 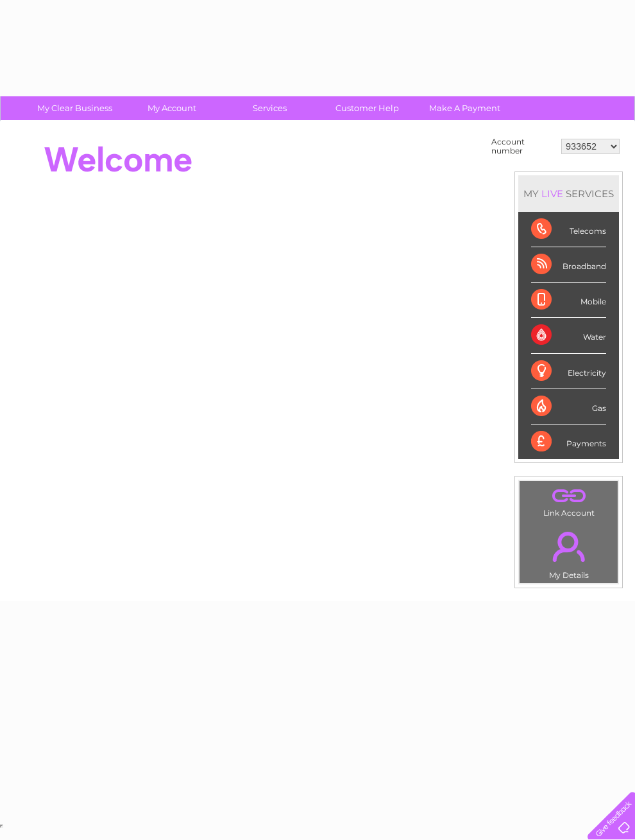 I want to click on div: Telecoms, so click(x=568, y=229).